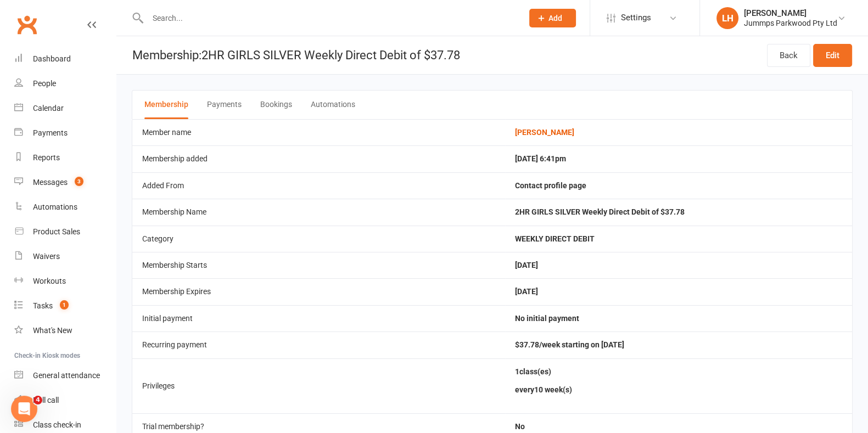  I want to click on div: Waivers, so click(46, 256).